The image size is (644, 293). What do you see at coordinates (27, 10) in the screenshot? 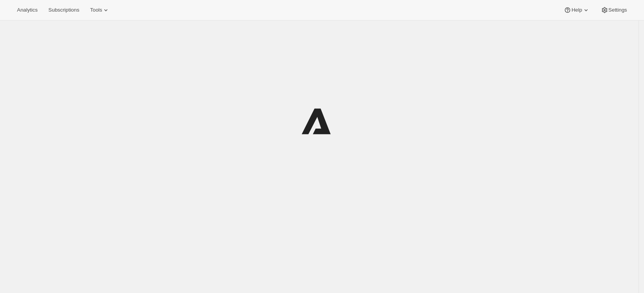
I see `span: Analytics` at bounding box center [27, 10].